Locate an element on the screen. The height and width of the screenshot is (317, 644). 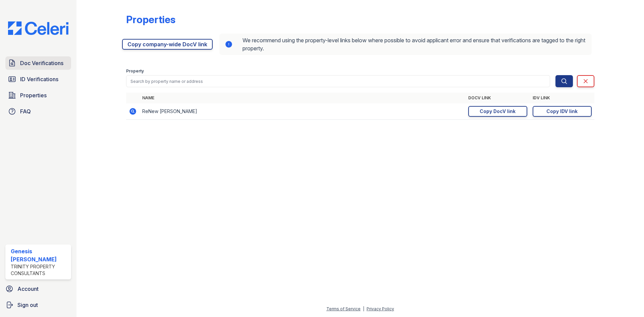
span: Sign out is located at coordinates (27, 305).